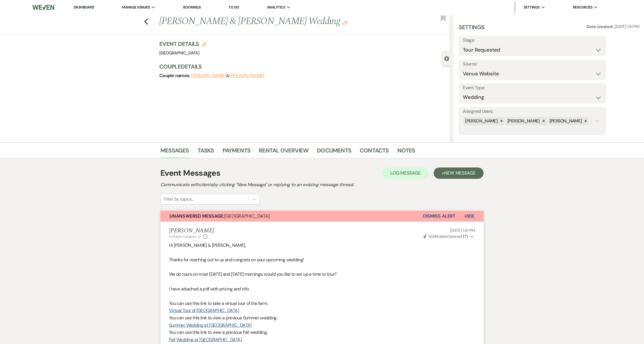 The image size is (644, 344). What do you see at coordinates (532, 111) in the screenshot?
I see `label: Assigned Users:` at bounding box center [532, 111].